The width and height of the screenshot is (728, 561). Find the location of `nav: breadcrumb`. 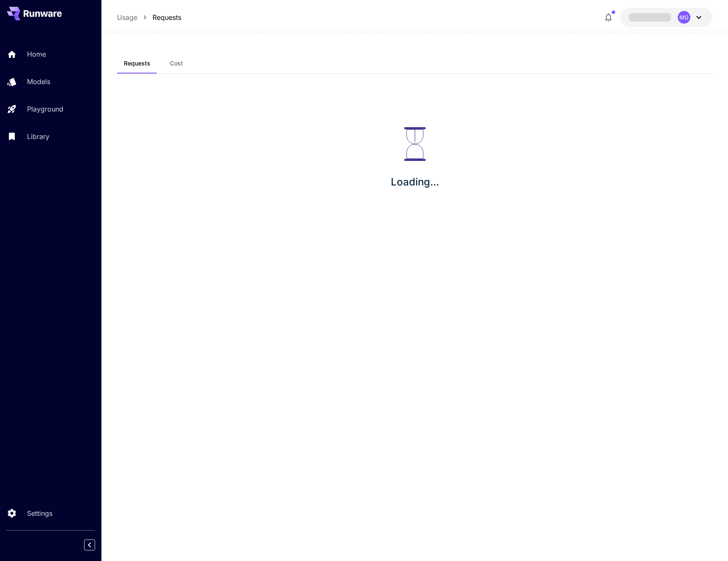

nav: breadcrumb is located at coordinates (149, 17).